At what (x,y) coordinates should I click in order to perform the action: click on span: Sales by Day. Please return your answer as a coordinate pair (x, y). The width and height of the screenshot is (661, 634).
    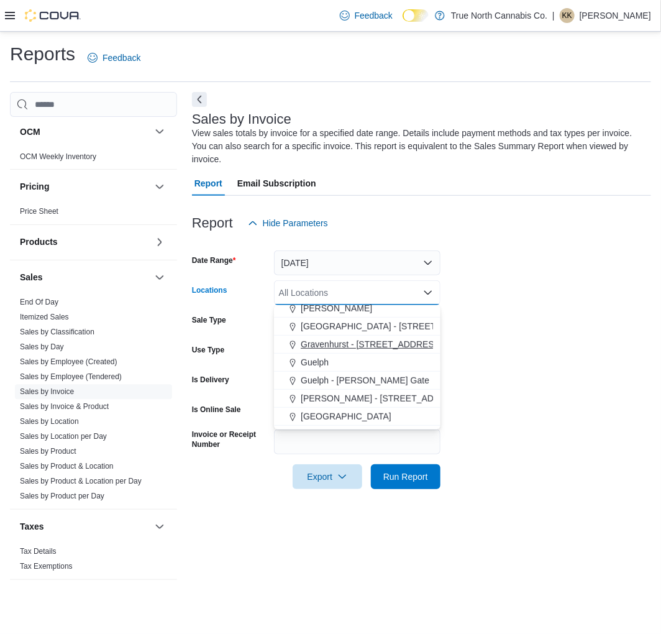
    Looking at the image, I should click on (42, 348).